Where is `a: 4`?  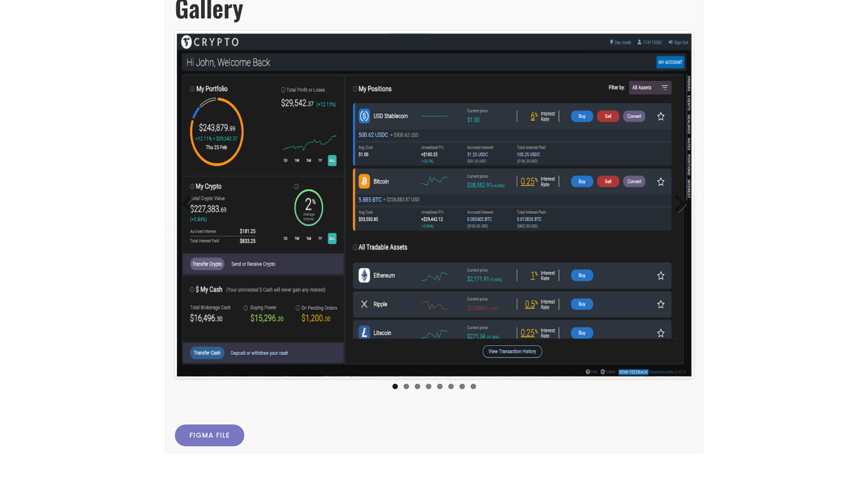
a: 4 is located at coordinates (429, 386).